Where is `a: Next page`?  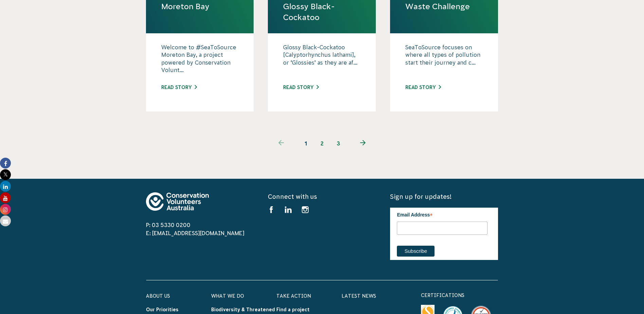 a: Next page is located at coordinates (363, 143).